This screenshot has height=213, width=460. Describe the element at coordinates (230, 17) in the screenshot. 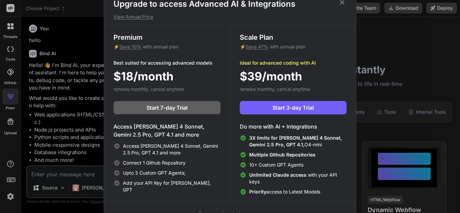

I see `p: View Annual Price` at that location.